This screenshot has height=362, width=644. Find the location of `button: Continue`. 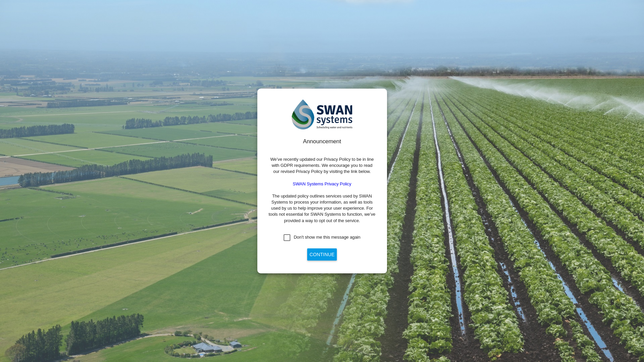

button: Continue is located at coordinates (322, 255).